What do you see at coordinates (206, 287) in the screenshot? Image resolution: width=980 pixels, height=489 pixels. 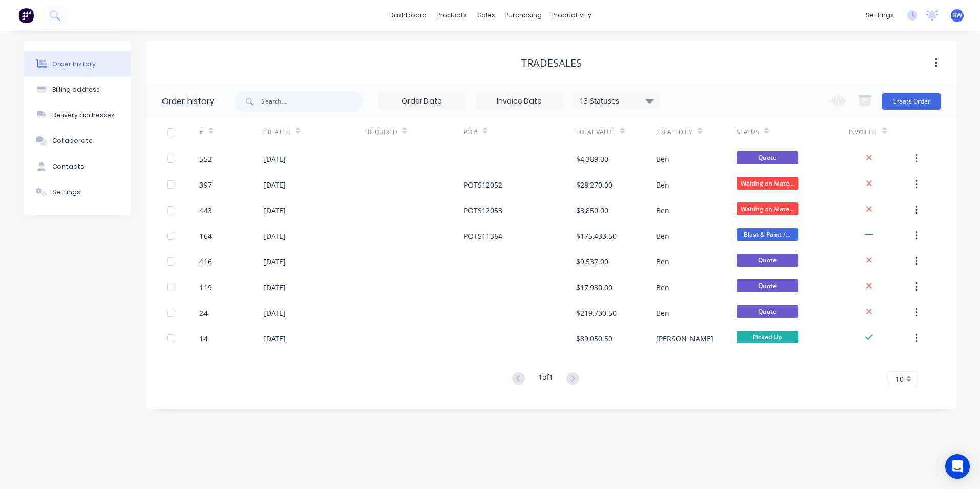 I see `div: 119` at bounding box center [206, 287].